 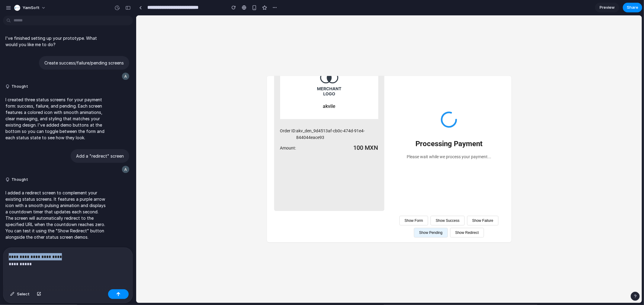 What do you see at coordinates (56, 119) in the screenshot?
I see `p: I created three status screens for your payment form: success, failure, and pending. Each screen ...` at bounding box center [56, 119].